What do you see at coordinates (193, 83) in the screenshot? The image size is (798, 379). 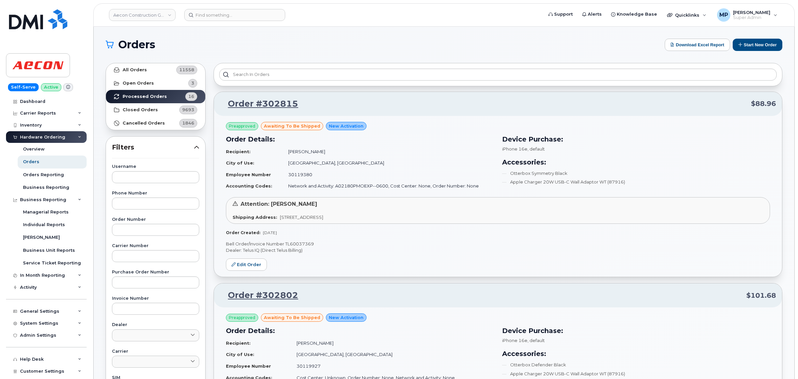 I see `span: 3` at bounding box center [193, 83].